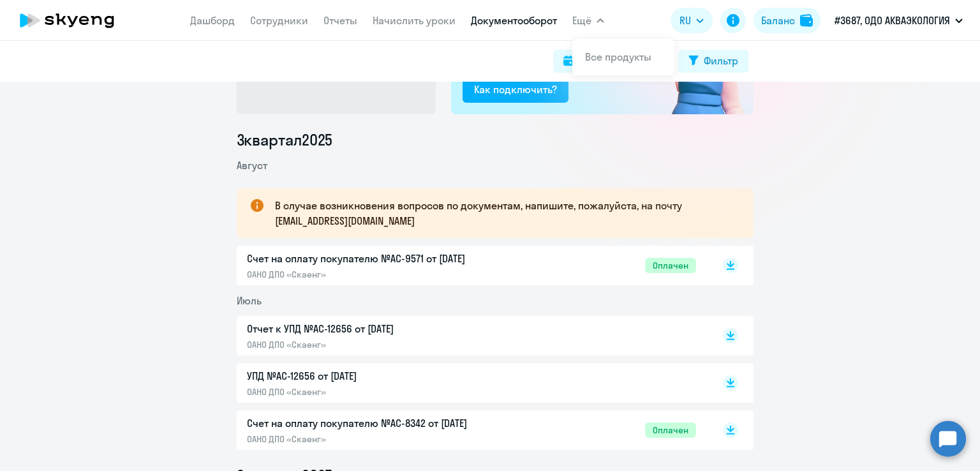  What do you see at coordinates (414, 20) in the screenshot?
I see `a: Начислить уроки` at bounding box center [414, 20].